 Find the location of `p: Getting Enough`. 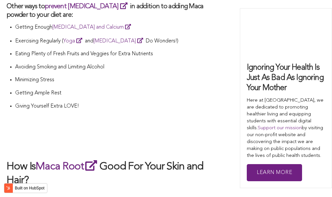

p: Getting Enough is located at coordinates (118, 27).